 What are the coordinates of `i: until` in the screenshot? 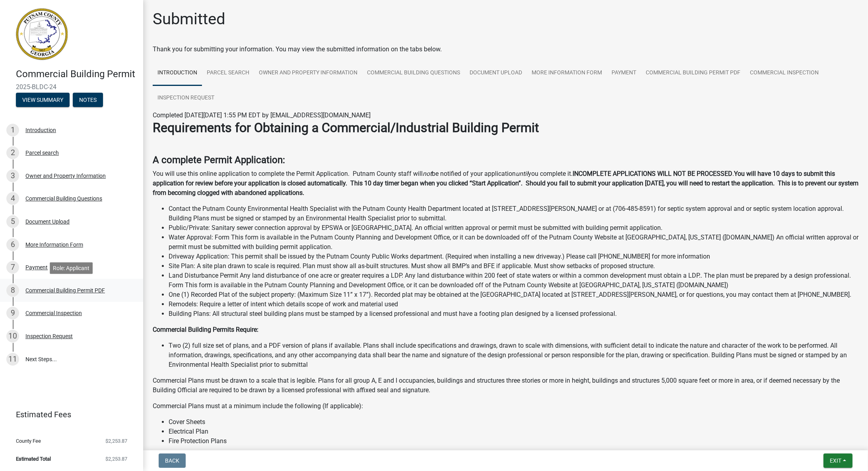 It's located at (521, 174).